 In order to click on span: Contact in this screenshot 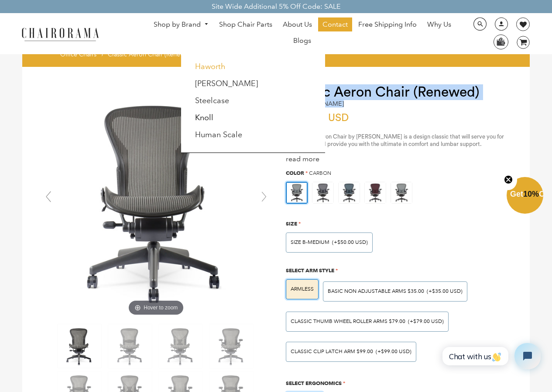, I will do `click(335, 24)`.